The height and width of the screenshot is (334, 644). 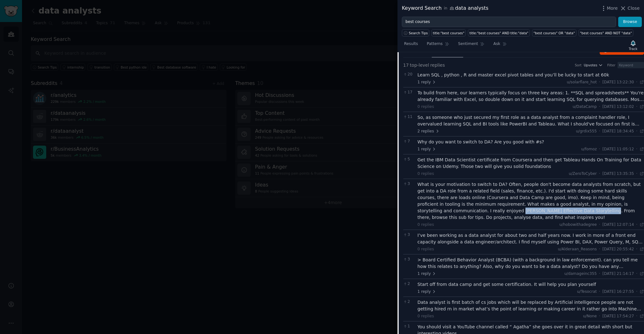 I want to click on span: Ask, so click(x=497, y=44).